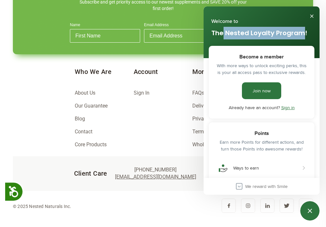 This screenshot has width=326, height=227. I want to click on div: We reward with Smile, so click(63, 180).